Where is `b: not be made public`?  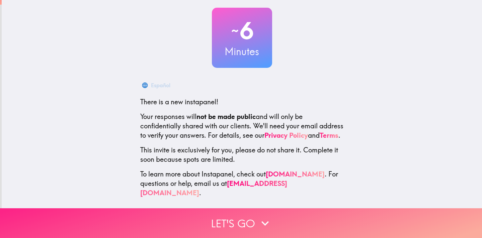
b: not be made public is located at coordinates (226, 116).